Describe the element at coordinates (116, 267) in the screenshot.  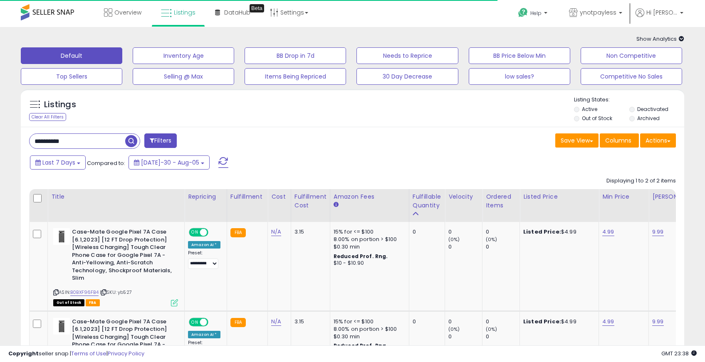
I see `div: ASIN:` at that location.